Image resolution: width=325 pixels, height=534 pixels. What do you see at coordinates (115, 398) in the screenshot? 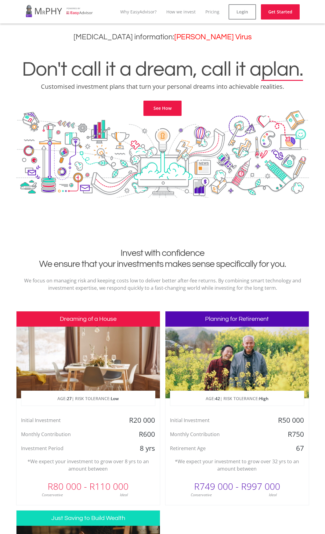
I see `span: Low` at bounding box center [115, 398].